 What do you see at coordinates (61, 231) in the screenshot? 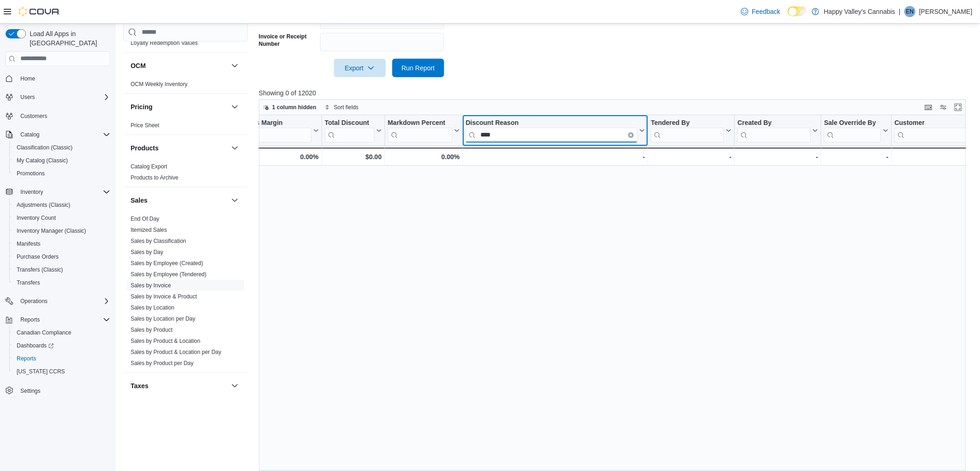
I see `span: Inventory Manager (Classic)` at bounding box center [61, 231].